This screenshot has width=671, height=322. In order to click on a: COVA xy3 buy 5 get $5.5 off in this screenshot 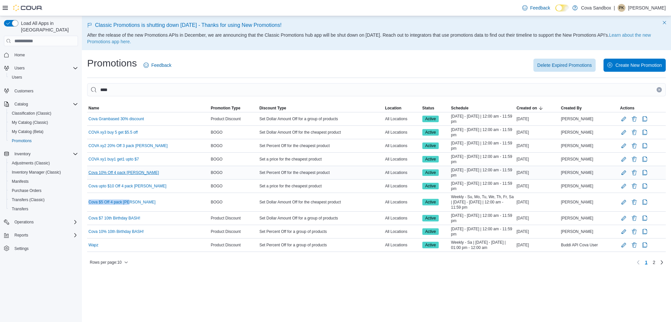, I will do `click(113, 132)`.